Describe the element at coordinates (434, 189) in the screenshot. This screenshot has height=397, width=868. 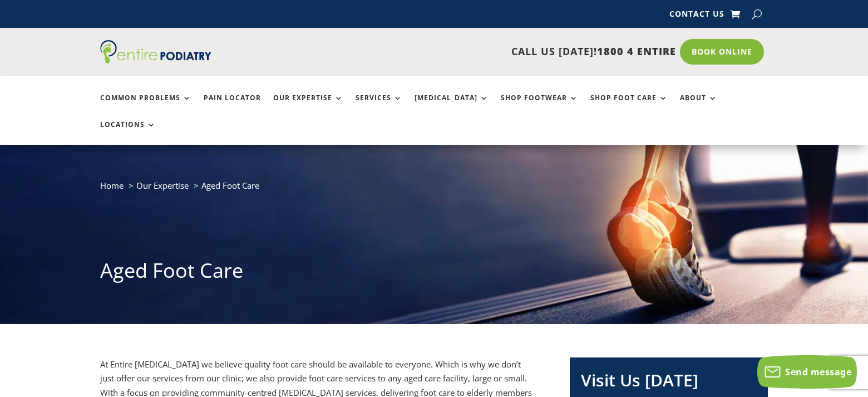
I see `nav: breadcrumb` at that location.